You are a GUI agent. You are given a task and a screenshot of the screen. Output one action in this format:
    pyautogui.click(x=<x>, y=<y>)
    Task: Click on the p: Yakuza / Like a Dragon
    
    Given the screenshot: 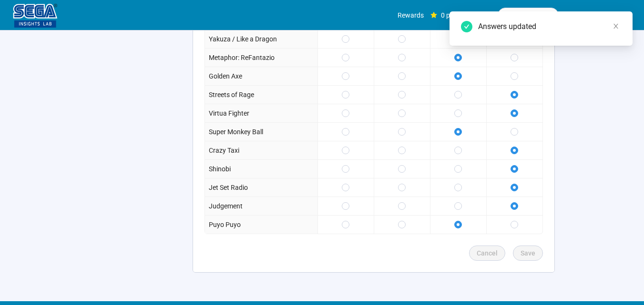 What is the action you would take?
    pyautogui.click(x=243, y=39)
    